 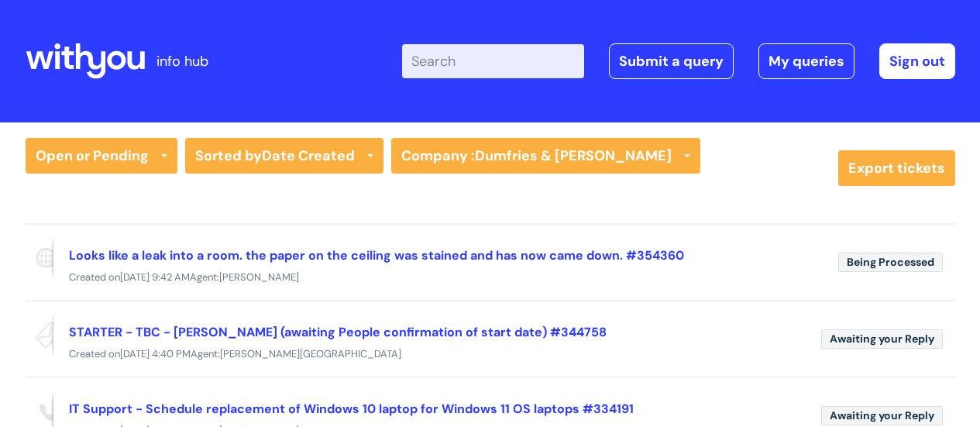 I want to click on span: Being Processed, so click(x=890, y=262).